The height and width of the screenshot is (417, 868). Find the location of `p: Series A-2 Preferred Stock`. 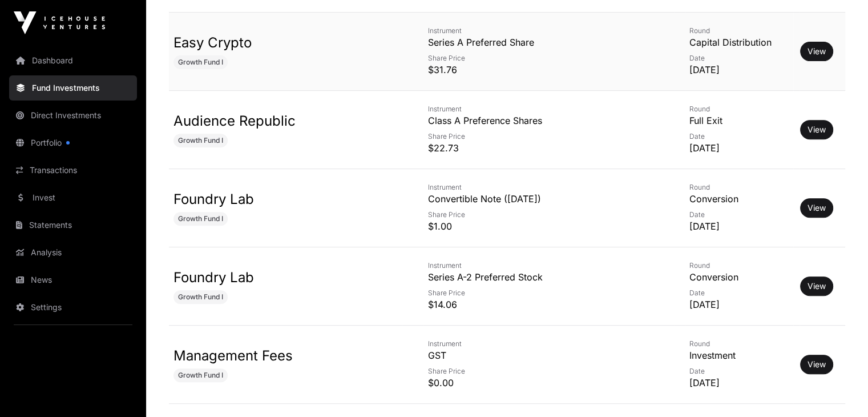

p: Series A-2 Preferred Stock is located at coordinates (548, 277).